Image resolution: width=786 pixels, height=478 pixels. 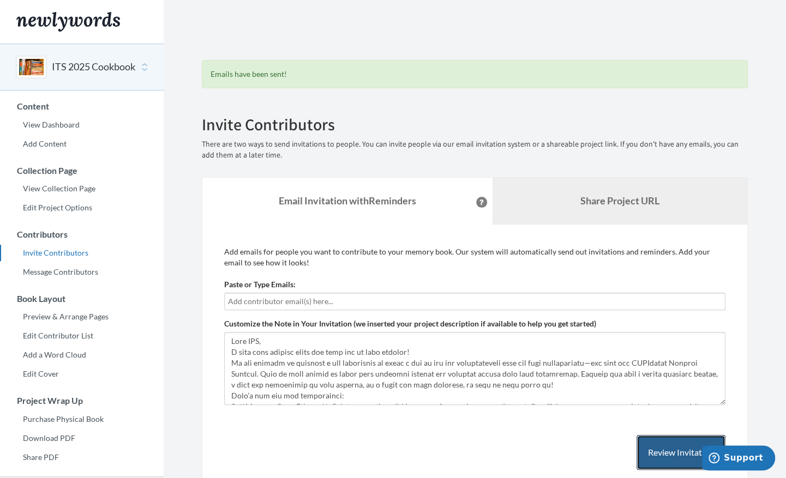 What do you see at coordinates (474, 74) in the screenshot?
I see `div: Emails have been sent!` at bounding box center [474, 74].